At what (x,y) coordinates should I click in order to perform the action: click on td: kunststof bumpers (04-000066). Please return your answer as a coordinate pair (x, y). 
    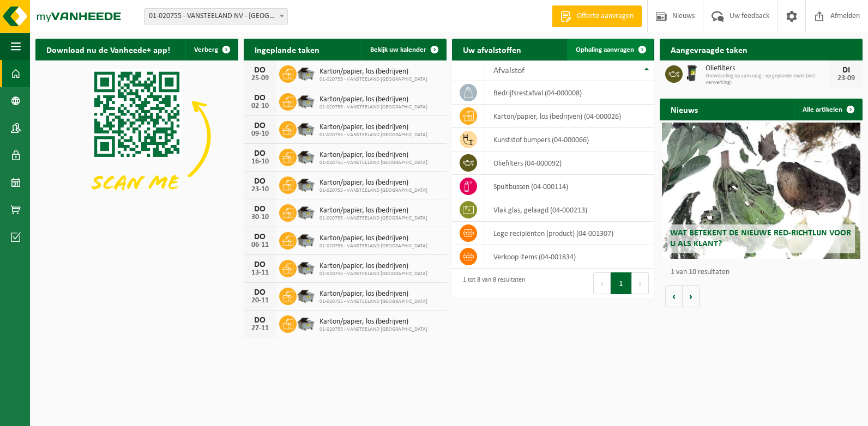
    Looking at the image, I should click on (569, 139).